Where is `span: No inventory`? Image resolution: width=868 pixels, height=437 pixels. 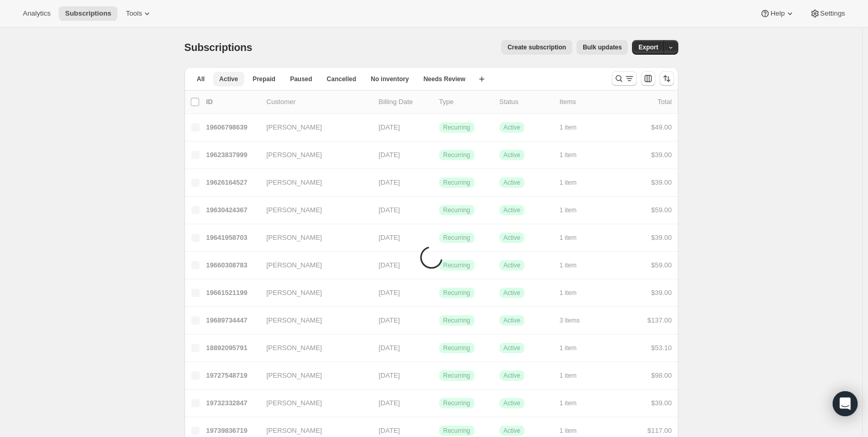
span: No inventory is located at coordinates (390, 79).